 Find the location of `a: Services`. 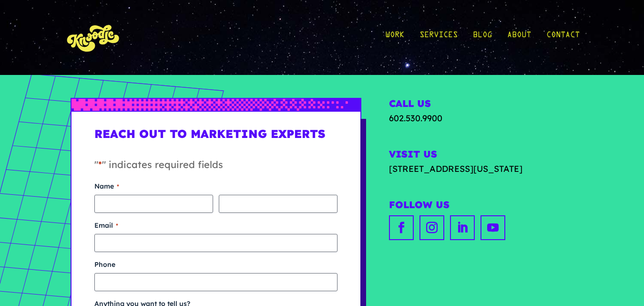

a: Services is located at coordinates (439, 37).